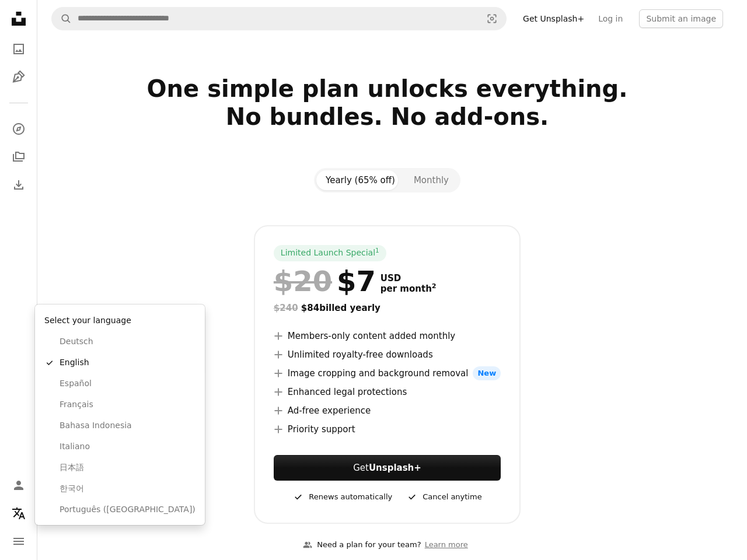 This screenshot has width=747, height=560. Describe the element at coordinates (127, 489) in the screenshot. I see `span: 한국어` at that location.